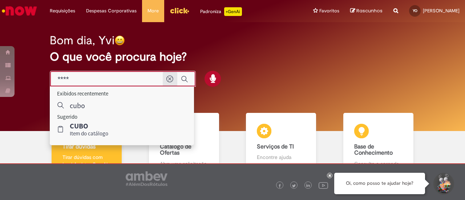 The height and width of the screenshot is (200, 465). What do you see at coordinates (146, 179) in the screenshot?
I see `img: logo_footer_ambev_rotulo_gray.png` at bounding box center [146, 179].